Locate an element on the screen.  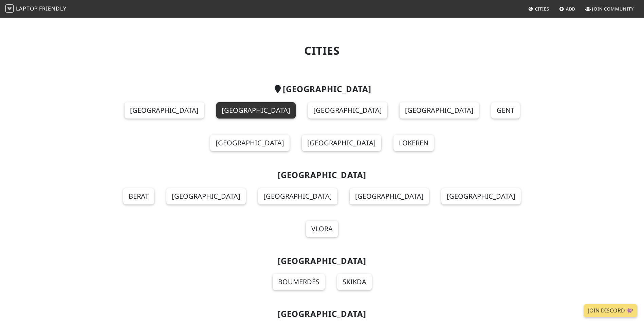
a: Vlora is located at coordinates (322, 229).